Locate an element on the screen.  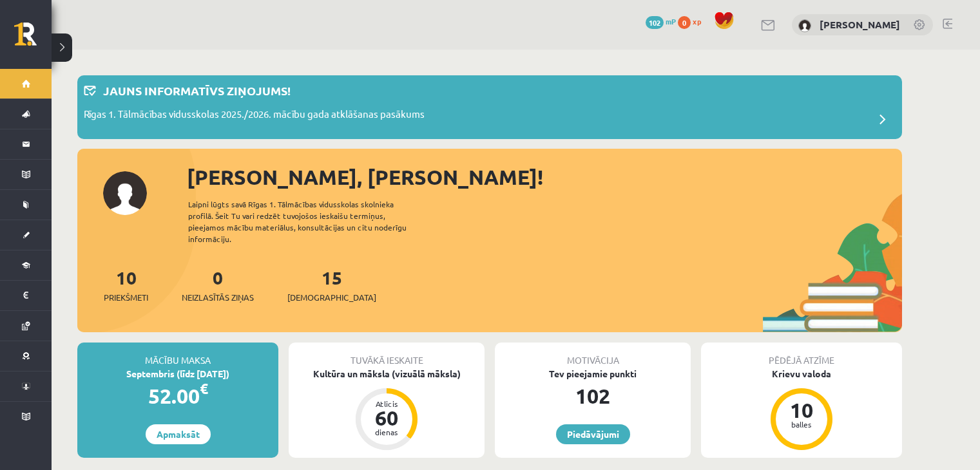
span: 102 is located at coordinates (655, 22).